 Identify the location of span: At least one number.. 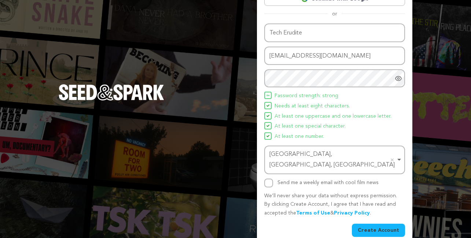
(299, 137).